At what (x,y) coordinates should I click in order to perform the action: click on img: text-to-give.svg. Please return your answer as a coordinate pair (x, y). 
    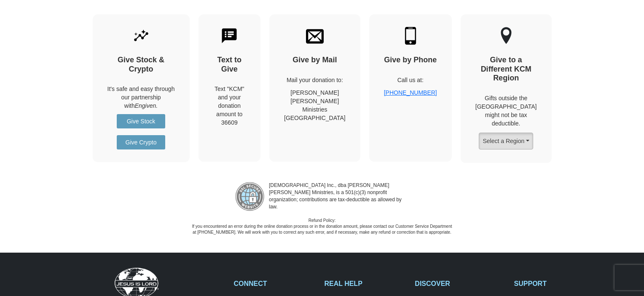
    Looking at the image, I should click on (229, 36).